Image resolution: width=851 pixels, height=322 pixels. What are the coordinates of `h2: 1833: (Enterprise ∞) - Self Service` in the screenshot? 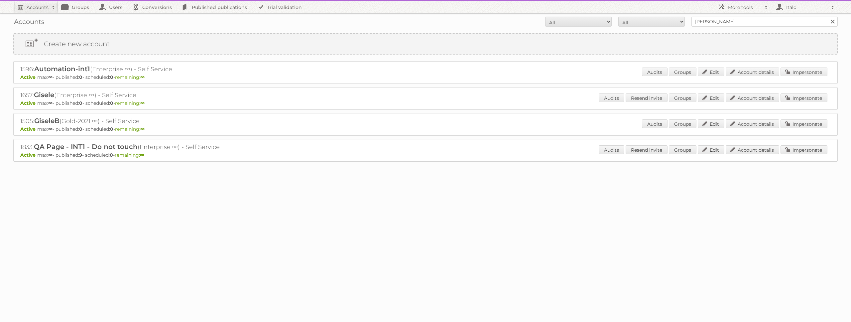 It's located at (137, 147).